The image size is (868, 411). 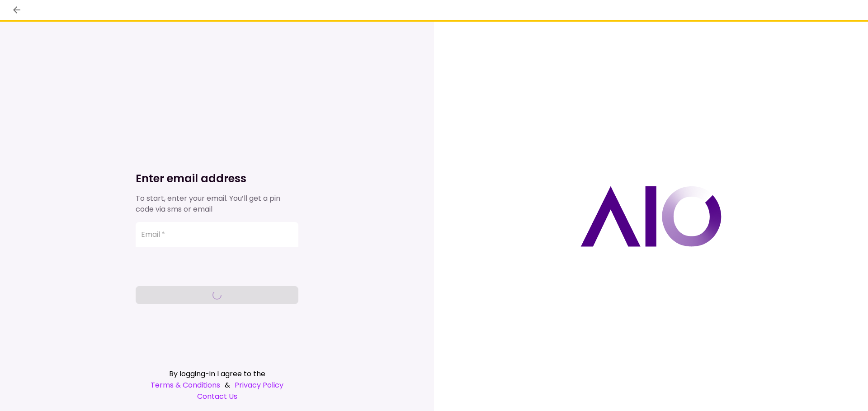 What do you see at coordinates (217, 179) in the screenshot?
I see `h1: Enter email address` at bounding box center [217, 179].